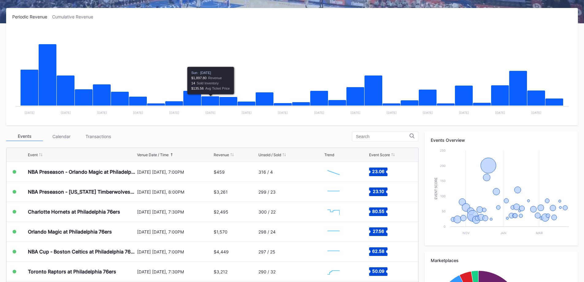 The height and width of the screenshot is (282, 584). Describe the element at coordinates (267, 231) in the screenshot. I see `div: 298 / 24` at that location.